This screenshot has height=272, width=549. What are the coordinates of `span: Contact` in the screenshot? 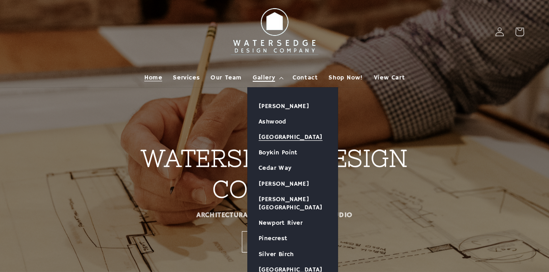 It's located at (305, 78).